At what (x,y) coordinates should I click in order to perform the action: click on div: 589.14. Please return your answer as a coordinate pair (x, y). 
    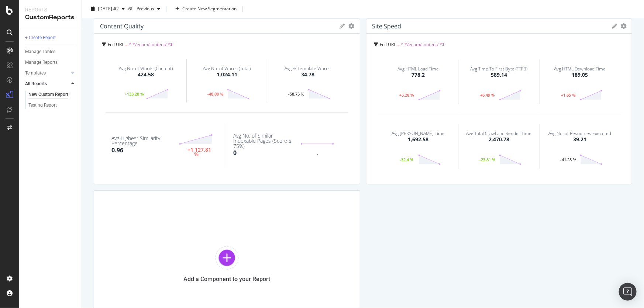
    Looking at the image, I should click on (499, 75).